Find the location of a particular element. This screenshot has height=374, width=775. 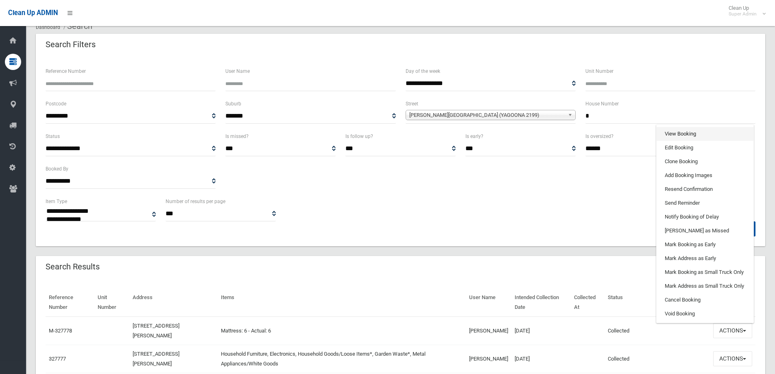

a: Dashboard is located at coordinates (48, 27).